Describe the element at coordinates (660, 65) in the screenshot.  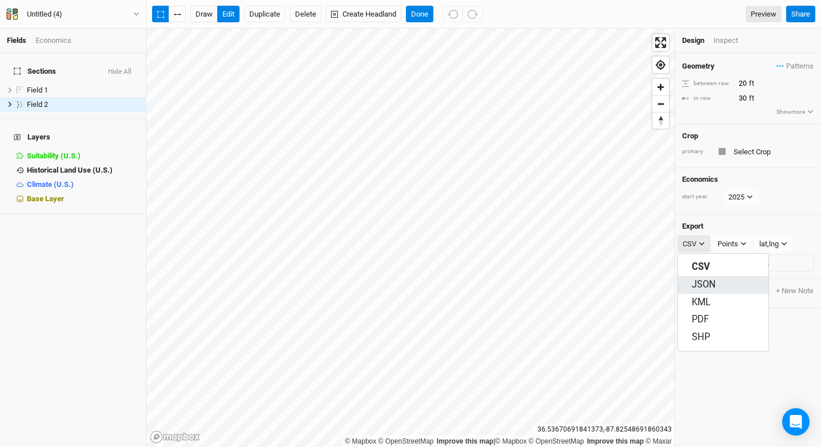
I see `span: Find my location` at that location.